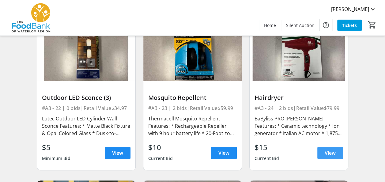  I want to click on img: Hairdryer, so click(298, 53).